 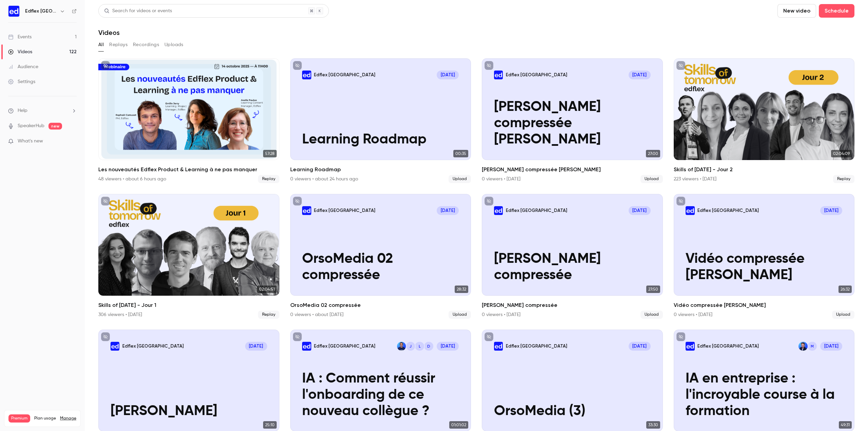 I want to click on img: Vidéo compressée Linda Ganassali, so click(x=689, y=211).